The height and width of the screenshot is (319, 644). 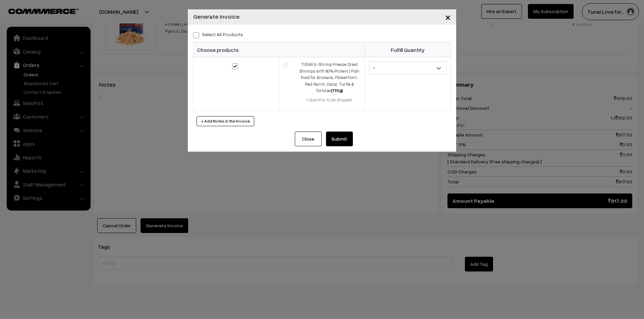 I want to click on div: 1 Quantity to be shipped, so click(x=329, y=100).